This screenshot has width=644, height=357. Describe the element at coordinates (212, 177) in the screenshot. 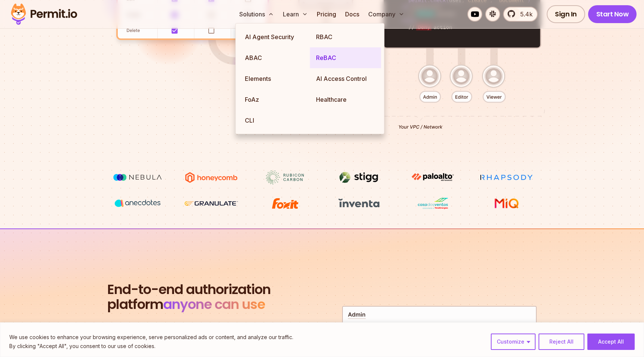

I see `img: Honeycomb` at that location.